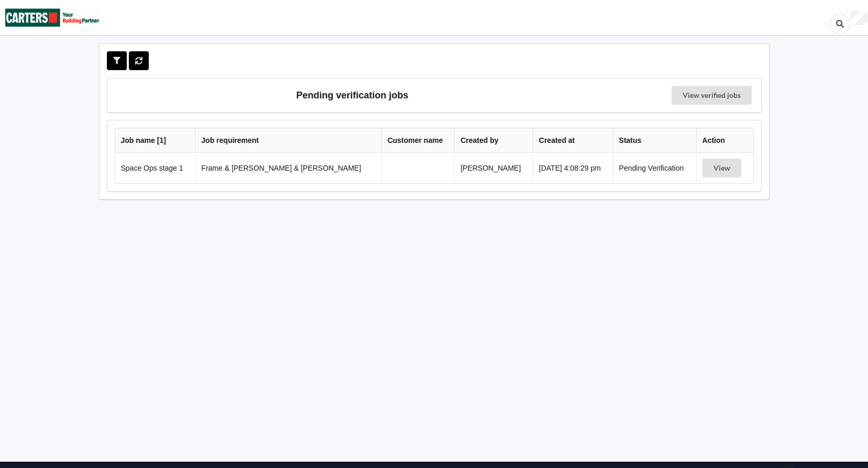 This screenshot has width=868, height=468. What do you see at coordinates (572, 140) in the screenshot?
I see `th: Created at` at bounding box center [572, 140].